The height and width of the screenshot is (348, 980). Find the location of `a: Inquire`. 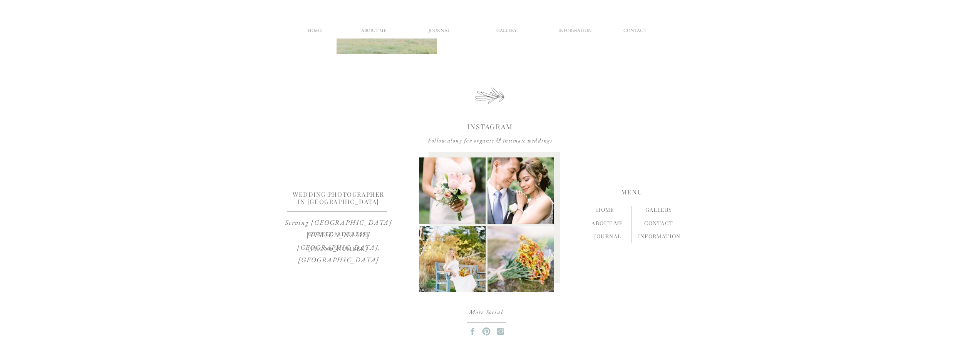

a: Inquire is located at coordinates (551, 23).